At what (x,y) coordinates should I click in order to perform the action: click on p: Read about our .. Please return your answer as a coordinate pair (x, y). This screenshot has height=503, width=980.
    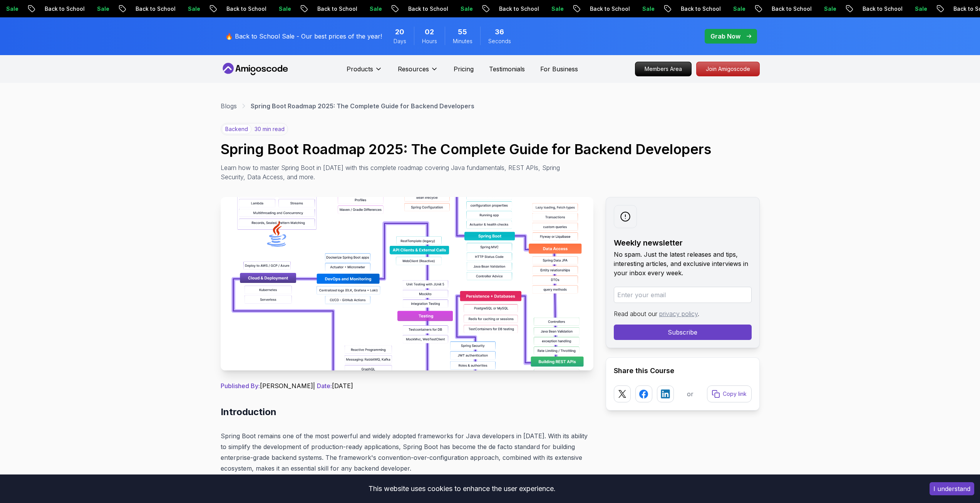
    Looking at the image, I should click on (683, 314).